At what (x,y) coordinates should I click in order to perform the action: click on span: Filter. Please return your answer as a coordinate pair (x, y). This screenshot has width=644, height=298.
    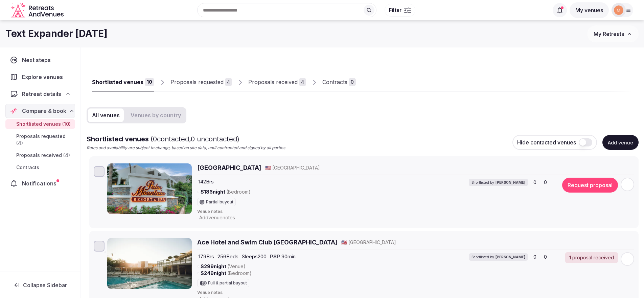
    Looking at the image, I should click on (395, 10).